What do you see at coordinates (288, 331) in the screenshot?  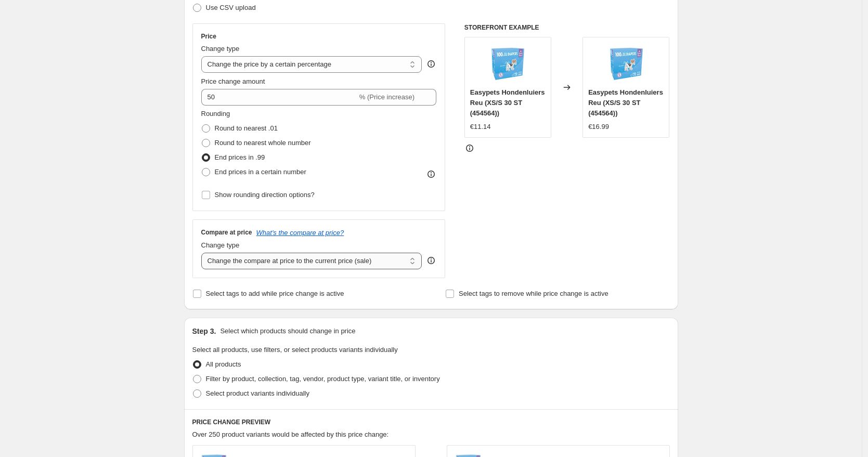 I see `p: Select which products should change in price` at bounding box center [288, 331].